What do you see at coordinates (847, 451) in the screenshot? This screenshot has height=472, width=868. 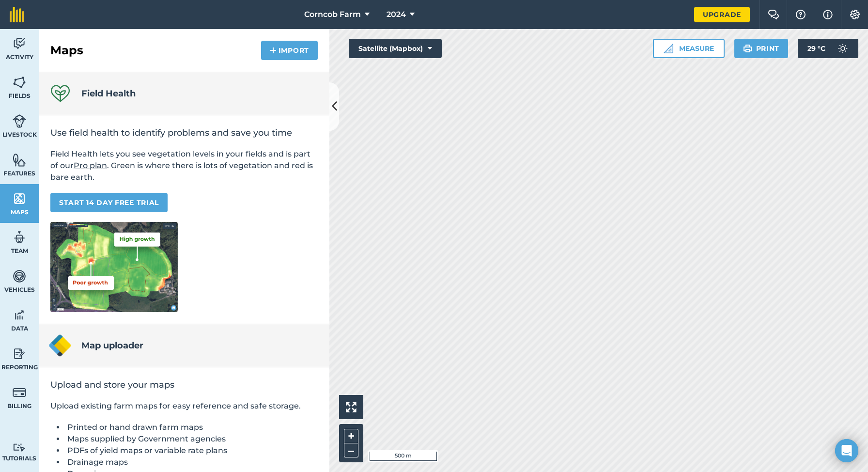 I see `div: Open Intercom Messenger` at bounding box center [847, 451].